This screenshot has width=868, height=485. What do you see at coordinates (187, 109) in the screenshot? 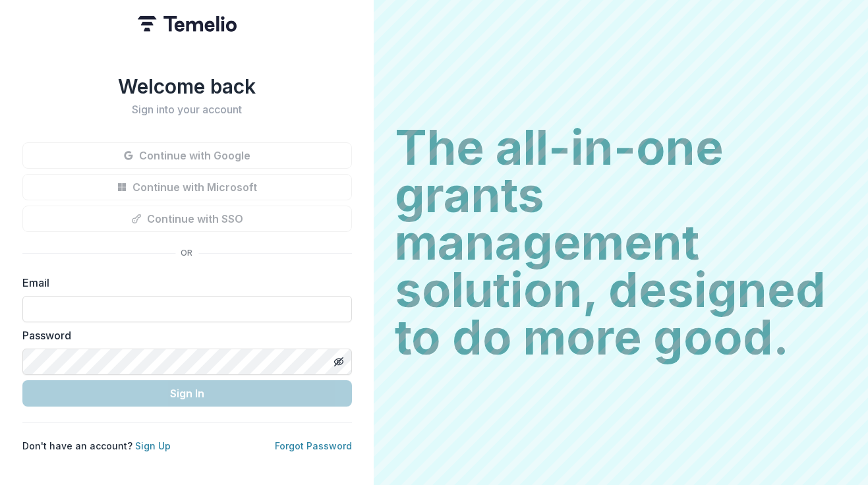
I see `h2: Sign into your account` at bounding box center [187, 109].